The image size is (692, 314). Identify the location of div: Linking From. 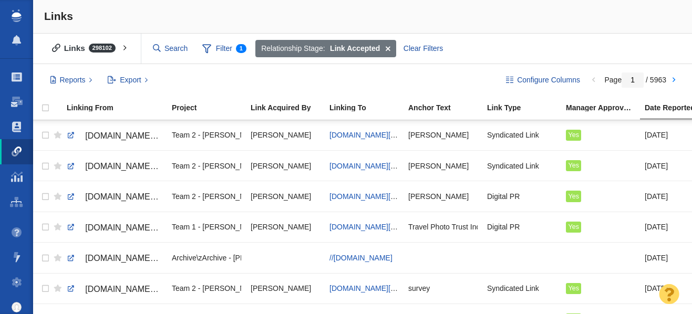
(119, 108).